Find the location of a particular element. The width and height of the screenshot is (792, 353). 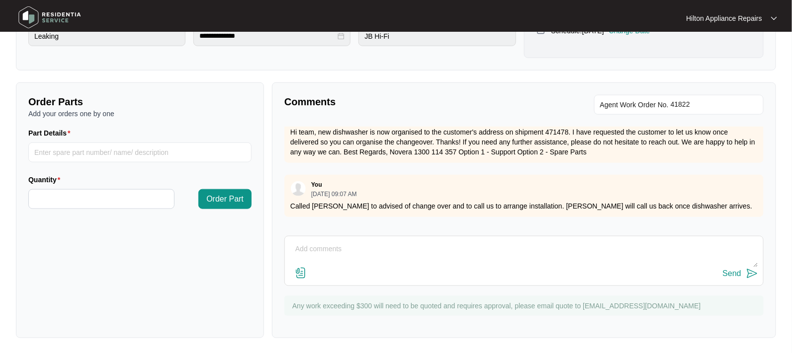

span: Order Part is located at coordinates (225, 199).